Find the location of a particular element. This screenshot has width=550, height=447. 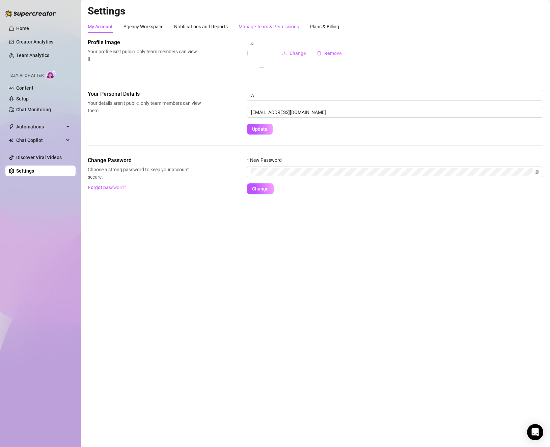

span: Your Personal Details is located at coordinates (144, 94).